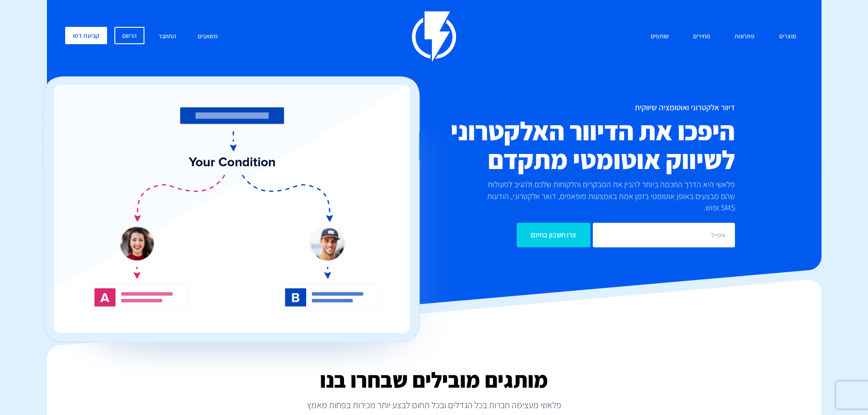  I want to click on a: מוצרים, so click(788, 37).